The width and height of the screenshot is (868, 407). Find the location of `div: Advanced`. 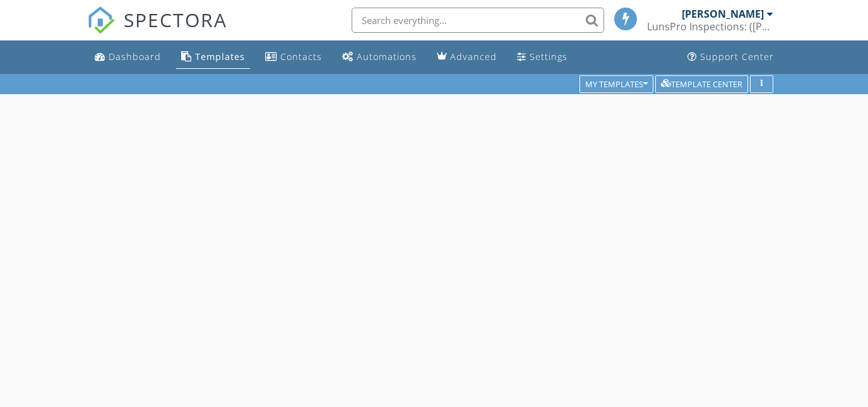

div: Advanced is located at coordinates (473, 56).